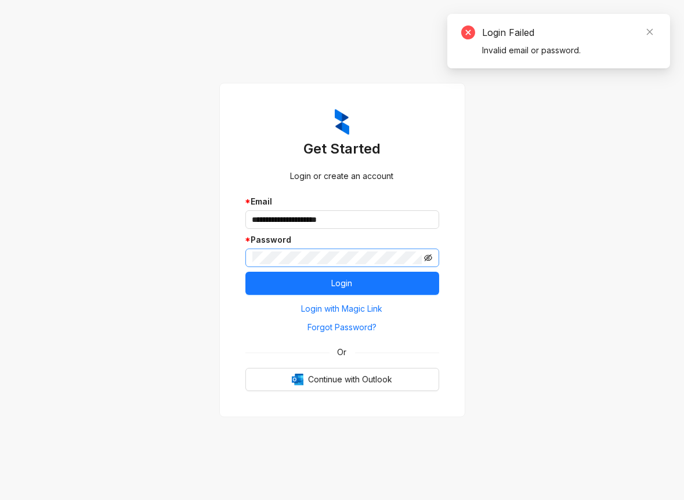 The image size is (684, 500). Describe the element at coordinates (342, 380) in the screenshot. I see `button: OutlookContinue with Outlook` at that location.